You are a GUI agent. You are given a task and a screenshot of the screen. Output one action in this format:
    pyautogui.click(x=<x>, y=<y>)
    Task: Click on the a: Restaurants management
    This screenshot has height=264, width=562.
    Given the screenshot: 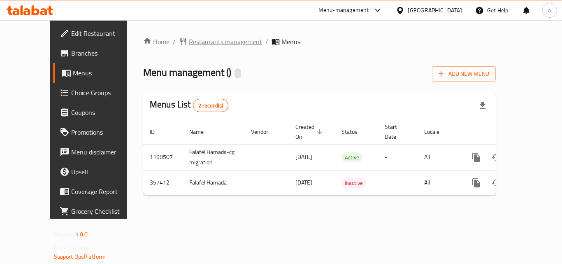 What is the action you would take?
    pyautogui.click(x=220, y=42)
    